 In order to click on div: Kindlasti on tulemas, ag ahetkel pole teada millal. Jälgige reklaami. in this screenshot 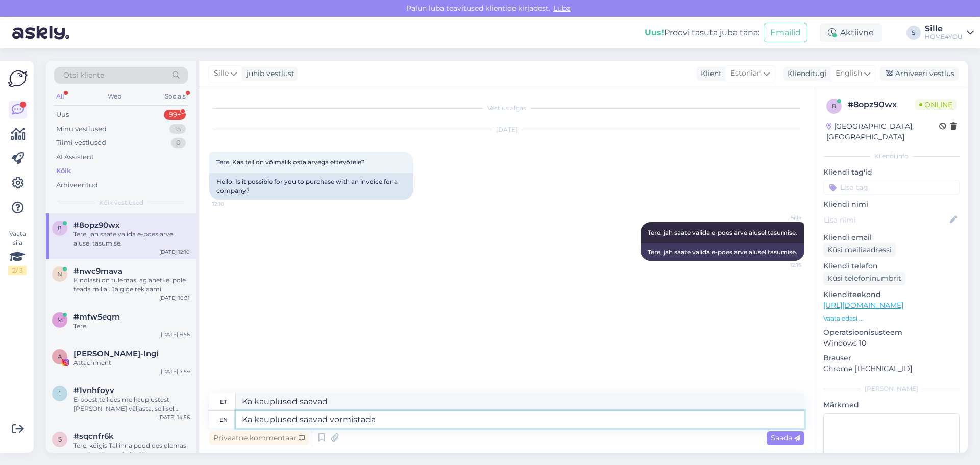, I will do `click(132, 285)`.